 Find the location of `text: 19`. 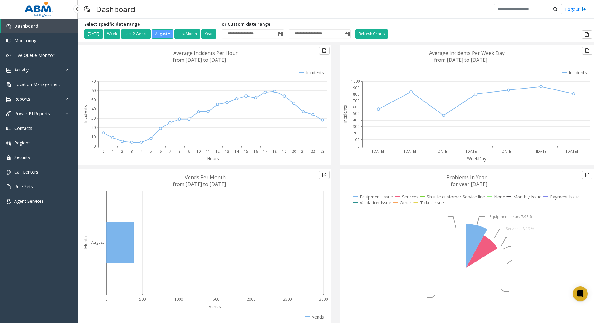

text: 19 is located at coordinates (284, 151).